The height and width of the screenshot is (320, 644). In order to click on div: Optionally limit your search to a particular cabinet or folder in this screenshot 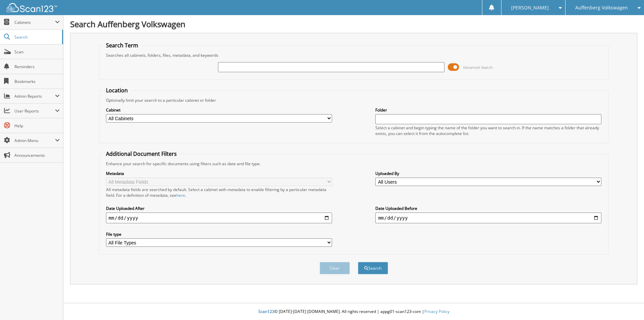, I will do `click(354, 100)`.